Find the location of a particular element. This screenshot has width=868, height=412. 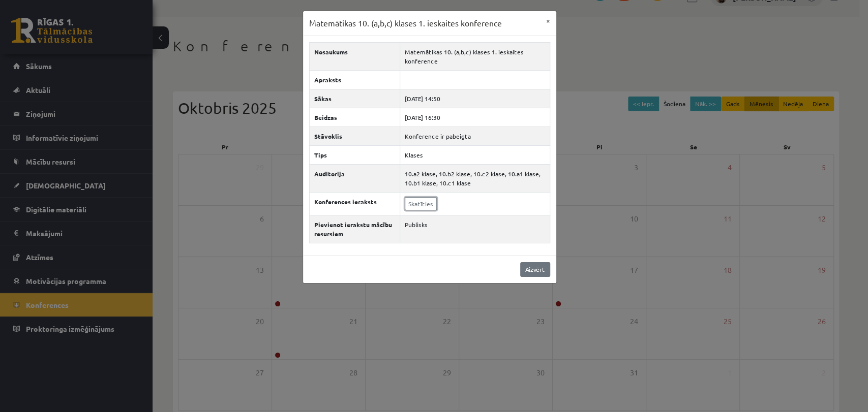

th: Pievienot ierakstu mācību resursiem is located at coordinates (355, 229).